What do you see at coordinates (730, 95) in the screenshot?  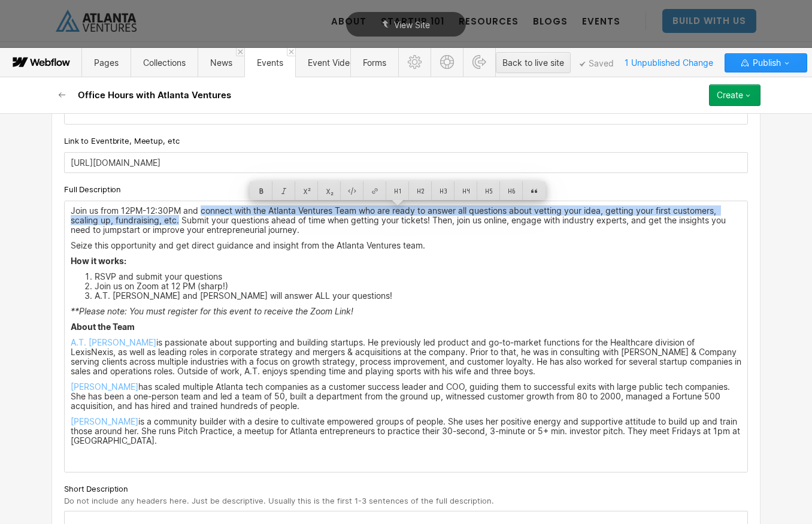 I see `div: Create` at bounding box center [730, 95].